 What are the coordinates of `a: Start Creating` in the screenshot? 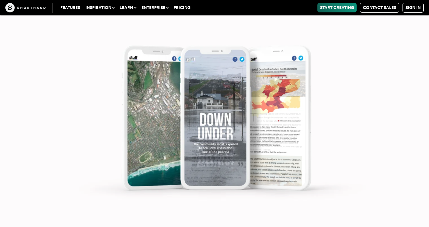 It's located at (337, 8).